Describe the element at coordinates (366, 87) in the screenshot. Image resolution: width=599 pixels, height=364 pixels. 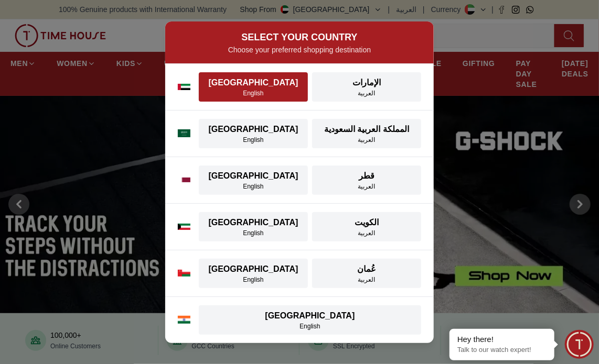
I see `button: الإماراتالعربية` at that location.